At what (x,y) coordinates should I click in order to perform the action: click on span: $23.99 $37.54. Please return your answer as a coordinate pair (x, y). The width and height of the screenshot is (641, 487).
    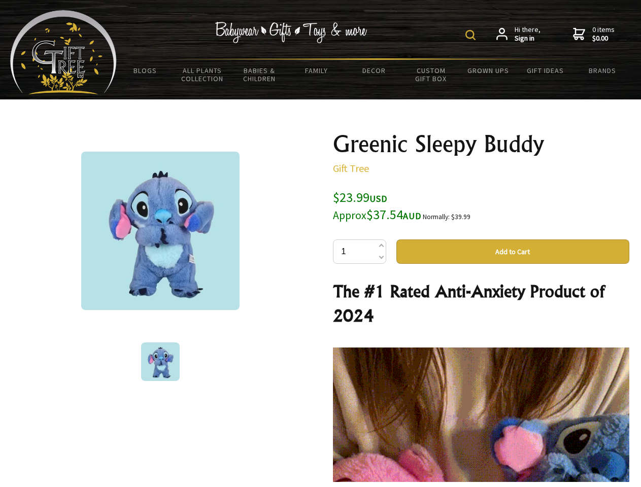
    Looking at the image, I should click on (377, 206).